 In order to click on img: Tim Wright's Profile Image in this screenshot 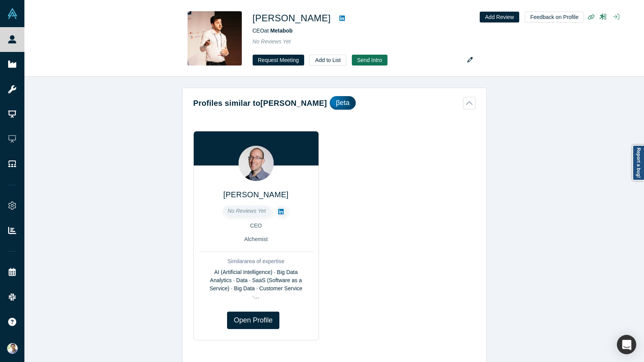, I will do `click(256, 163)`.